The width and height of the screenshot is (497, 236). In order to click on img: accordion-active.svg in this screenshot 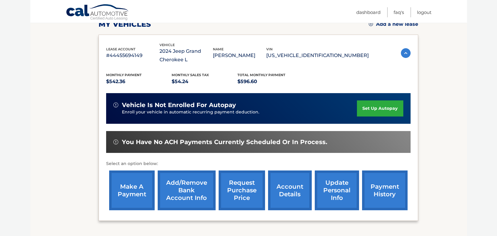, I will do `click(406, 53)`.